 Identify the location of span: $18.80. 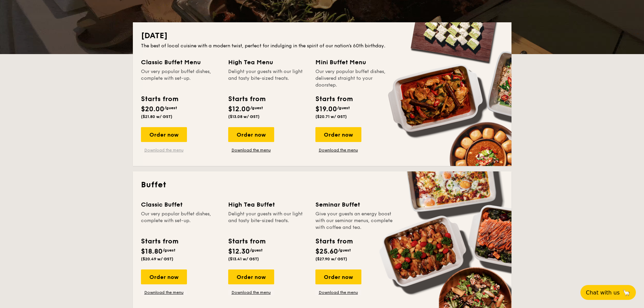
(152, 252).